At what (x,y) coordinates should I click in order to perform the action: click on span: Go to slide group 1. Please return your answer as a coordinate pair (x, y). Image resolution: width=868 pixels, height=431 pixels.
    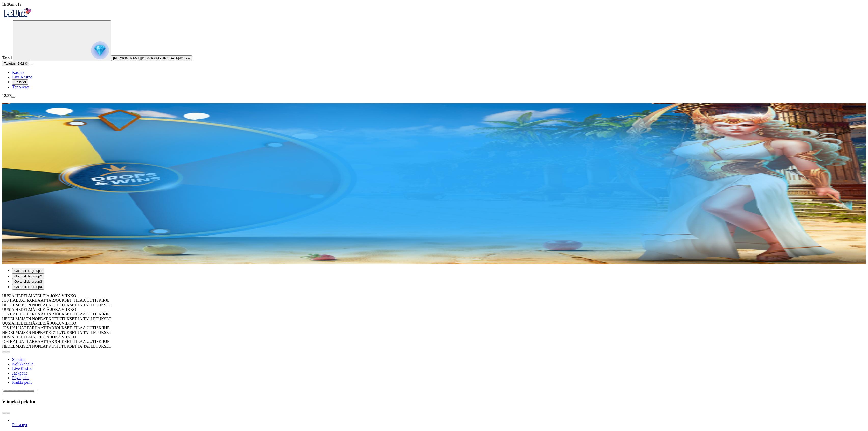
    Looking at the image, I should click on (28, 271).